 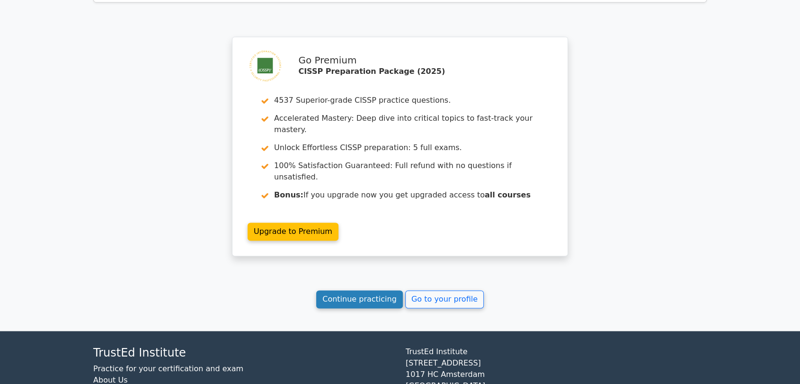 What do you see at coordinates (293, 232) in the screenshot?
I see `a: Upgrade to Premium` at bounding box center [293, 232].